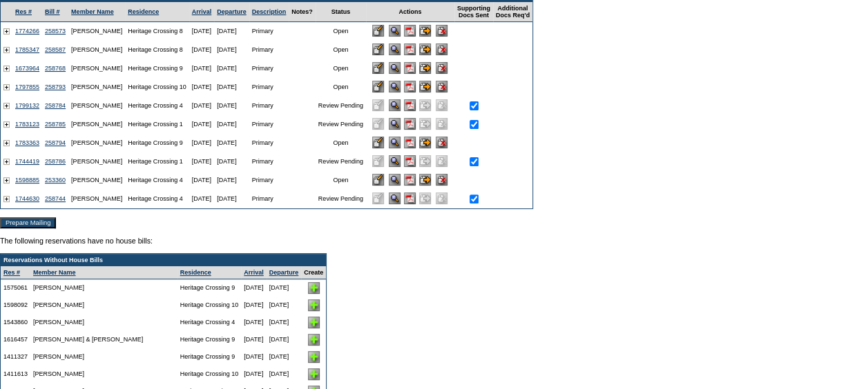 The image size is (868, 389). What do you see at coordinates (27, 180) in the screenshot?
I see `a: 1598885` at bounding box center [27, 180].